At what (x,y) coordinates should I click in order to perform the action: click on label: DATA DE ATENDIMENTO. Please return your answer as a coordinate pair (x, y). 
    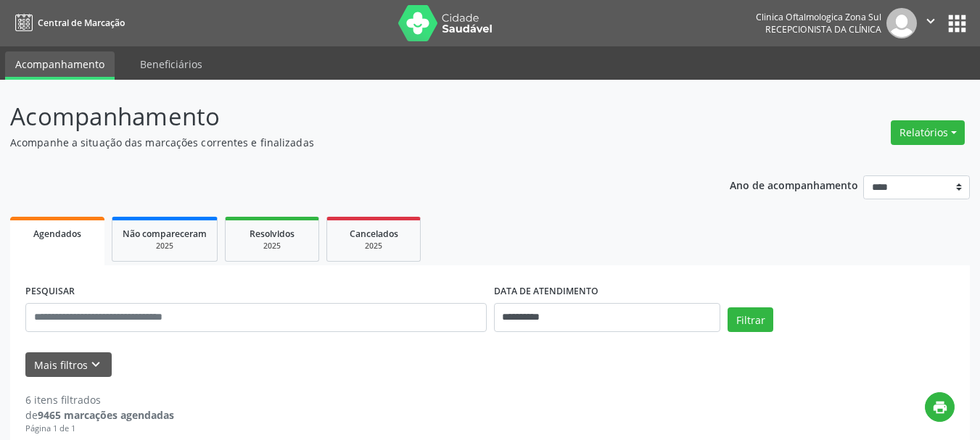
    Looking at the image, I should click on (546, 291).